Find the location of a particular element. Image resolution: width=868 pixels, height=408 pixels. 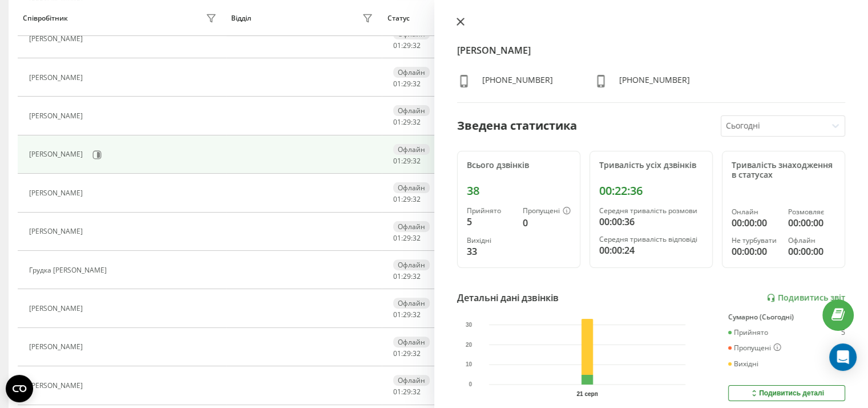

div: 0 is located at coordinates (546, 223).